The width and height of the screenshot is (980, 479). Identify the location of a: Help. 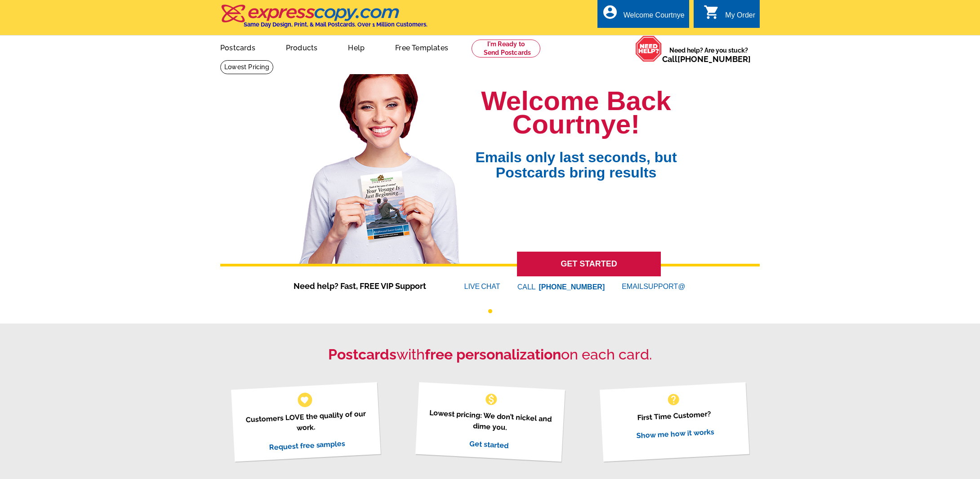
(356, 47).